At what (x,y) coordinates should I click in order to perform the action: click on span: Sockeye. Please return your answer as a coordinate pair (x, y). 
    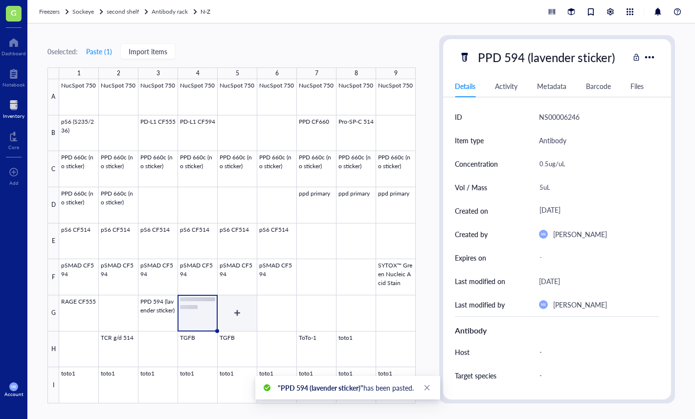
    Looking at the image, I should click on (83, 11).